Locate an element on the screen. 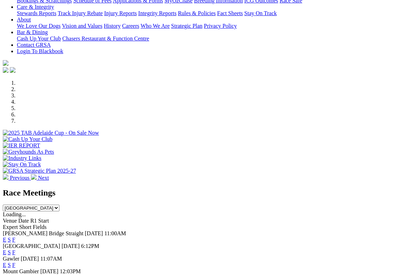  a: Integrity Reports is located at coordinates (157, 13).